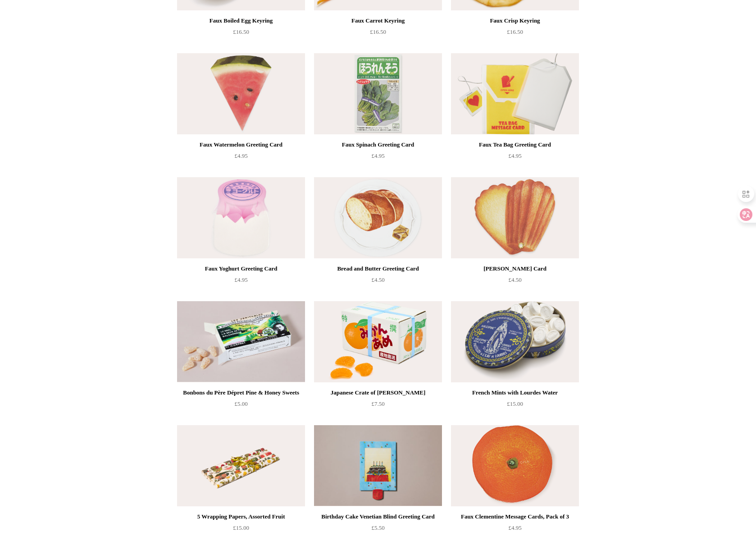 The image size is (756, 546). Describe the element at coordinates (377, 528) in the screenshot. I see `span: £5.50` at that location.